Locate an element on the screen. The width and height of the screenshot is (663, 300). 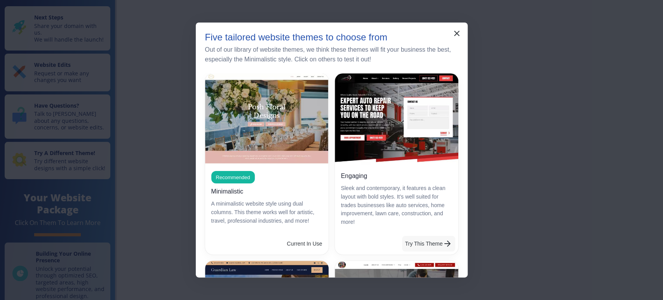
h6: Engaging is located at coordinates (354, 176).